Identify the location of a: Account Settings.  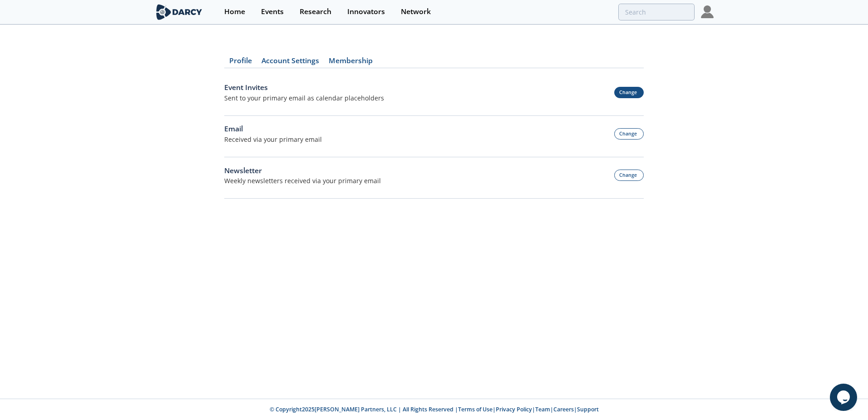
(291, 63).